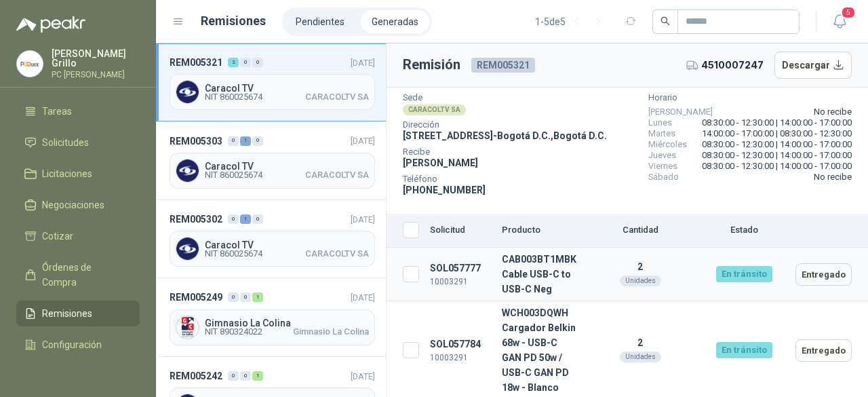 This screenshot has height=397, width=868. I want to click on td: En tránsito, so click(744, 274).